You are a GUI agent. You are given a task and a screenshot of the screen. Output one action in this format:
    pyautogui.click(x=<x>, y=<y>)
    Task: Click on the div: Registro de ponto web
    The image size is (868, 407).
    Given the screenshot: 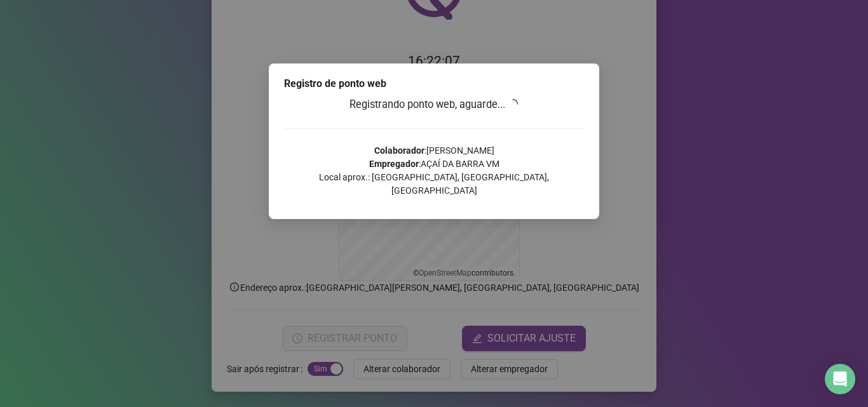 What is the action you would take?
    pyautogui.click(x=434, y=84)
    